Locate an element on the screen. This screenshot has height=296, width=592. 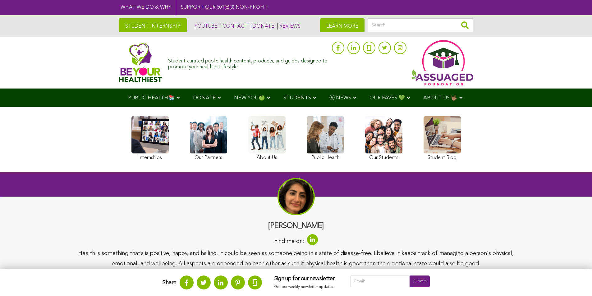
img: Assuaged App is located at coordinates (442, 63).